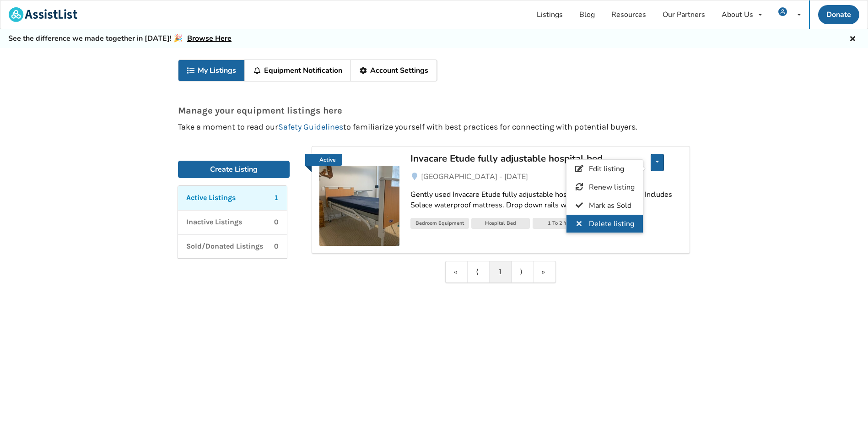 This screenshot has width=868, height=423. I want to click on p: 1, so click(276, 198).